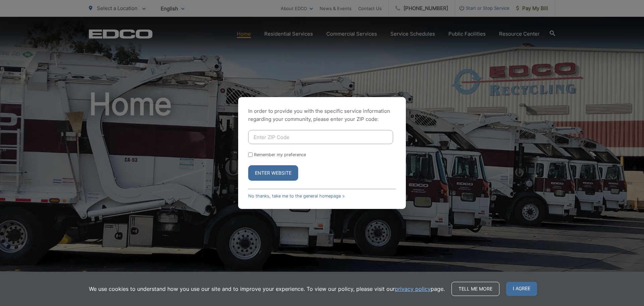  Describe the element at coordinates (297, 196) in the screenshot. I see `a: No thanks, take me to the general homepage >` at that location.